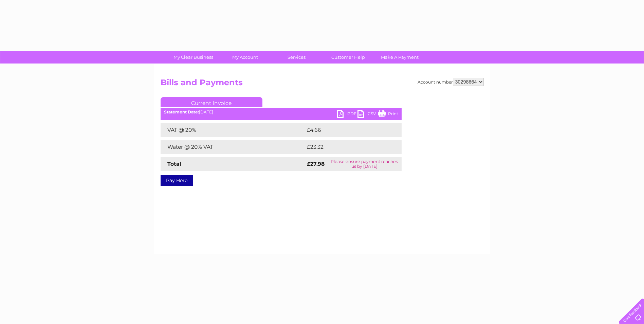 The height and width of the screenshot is (324, 644). What do you see at coordinates (211, 103) in the screenshot?
I see `a: Current Invoice` at bounding box center [211, 103].